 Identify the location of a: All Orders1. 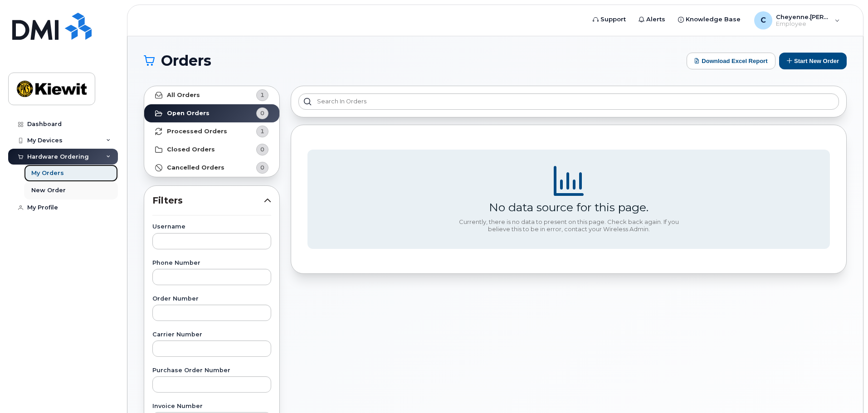
(212, 95).